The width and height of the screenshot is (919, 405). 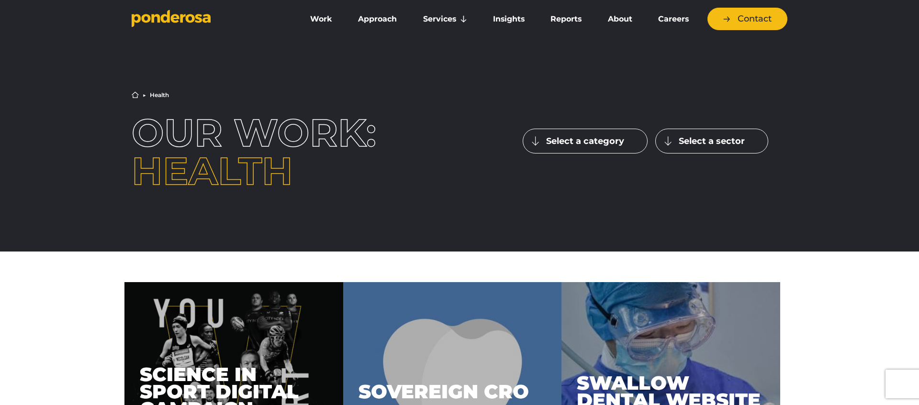 I want to click on a: Go to homepage, so click(x=208, y=19).